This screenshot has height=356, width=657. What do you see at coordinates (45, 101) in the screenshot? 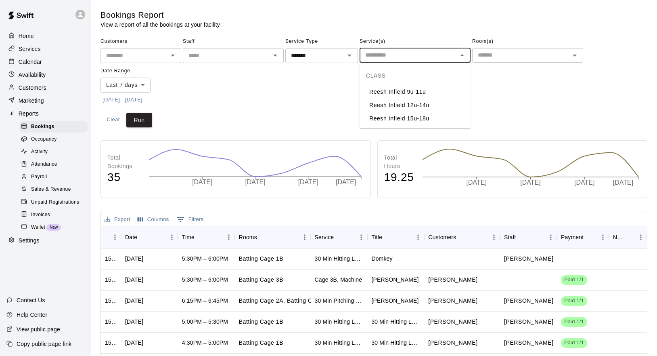
I see `div: Marketing` at bounding box center [45, 101].